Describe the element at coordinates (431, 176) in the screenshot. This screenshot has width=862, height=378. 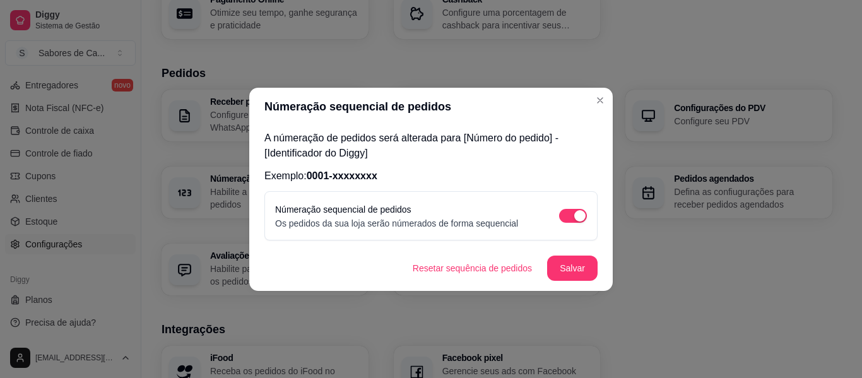
I see `p: Exemplo:` at that location.